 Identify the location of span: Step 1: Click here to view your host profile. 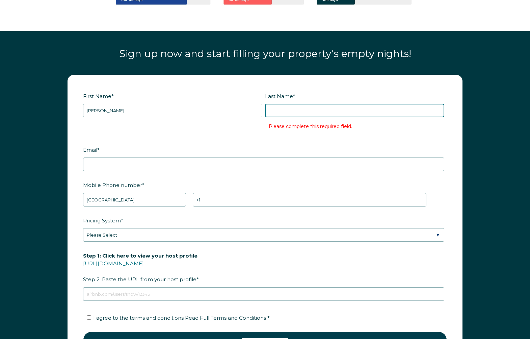
(140, 255).